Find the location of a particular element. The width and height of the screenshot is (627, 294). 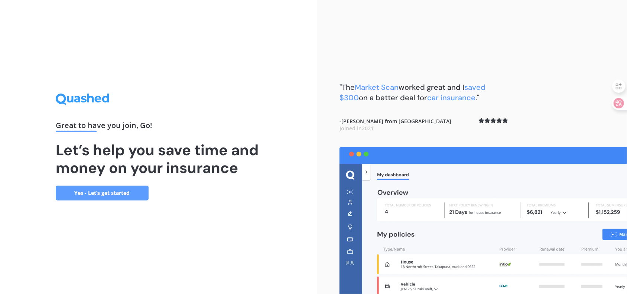

span: car insurance is located at coordinates (452, 98).